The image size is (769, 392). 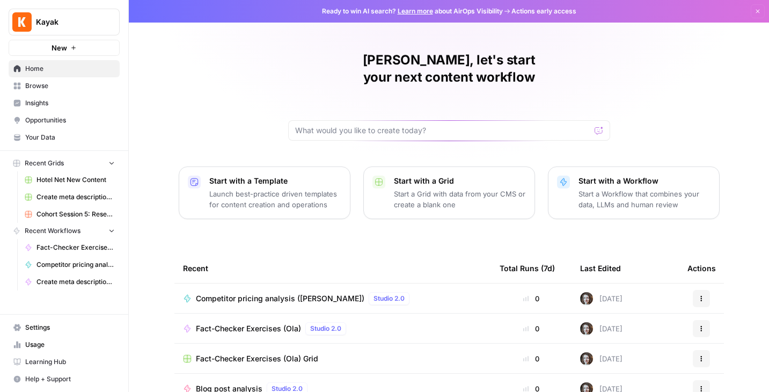 What do you see at coordinates (68, 22) in the screenshot?
I see `span: Kayak` at bounding box center [68, 22].